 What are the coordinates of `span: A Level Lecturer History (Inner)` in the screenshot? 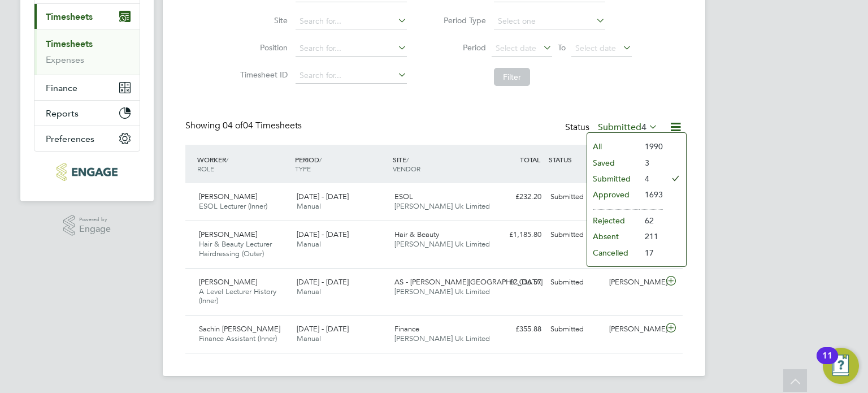 It's located at (238, 297).